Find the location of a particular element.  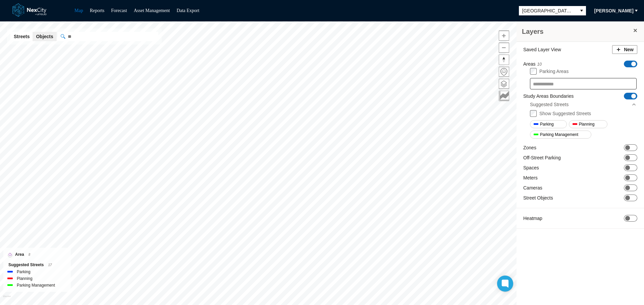

a: Data Export is located at coordinates (187, 10).